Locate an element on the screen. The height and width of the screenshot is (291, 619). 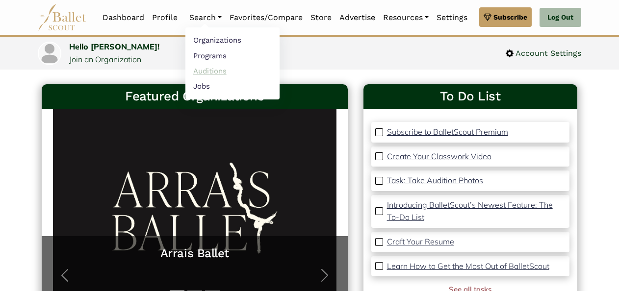
a: Account Settings is located at coordinates (544, 53).